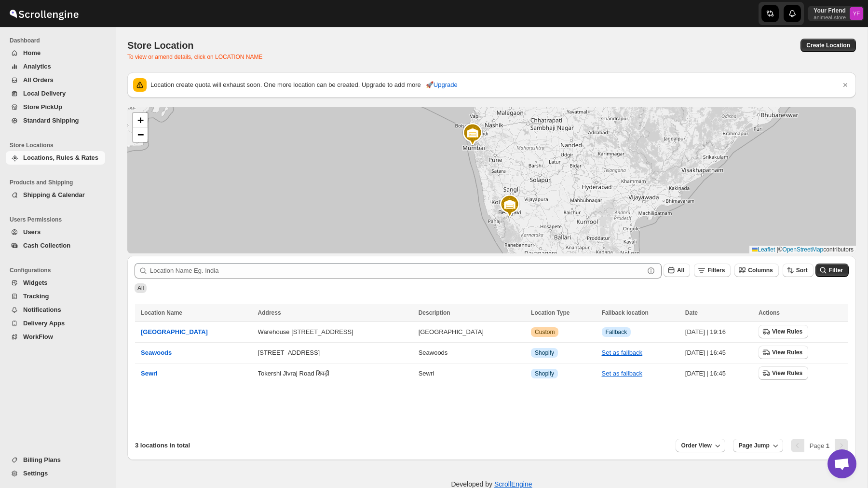 The height and width of the screenshot is (488, 868). Describe the element at coordinates (760, 270) in the screenshot. I see `span: Columns` at that location.